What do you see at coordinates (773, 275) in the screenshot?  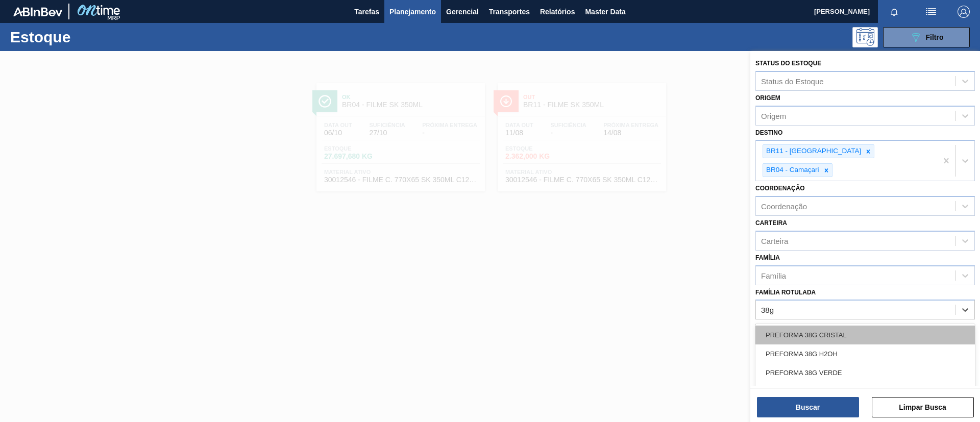 I see `div: Família` at bounding box center [773, 275].